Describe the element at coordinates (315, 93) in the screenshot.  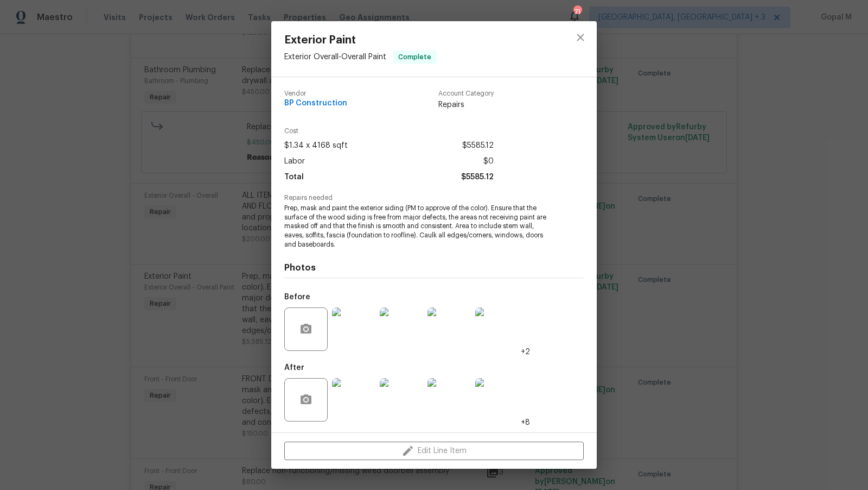
I see `span: Vendor` at that location.